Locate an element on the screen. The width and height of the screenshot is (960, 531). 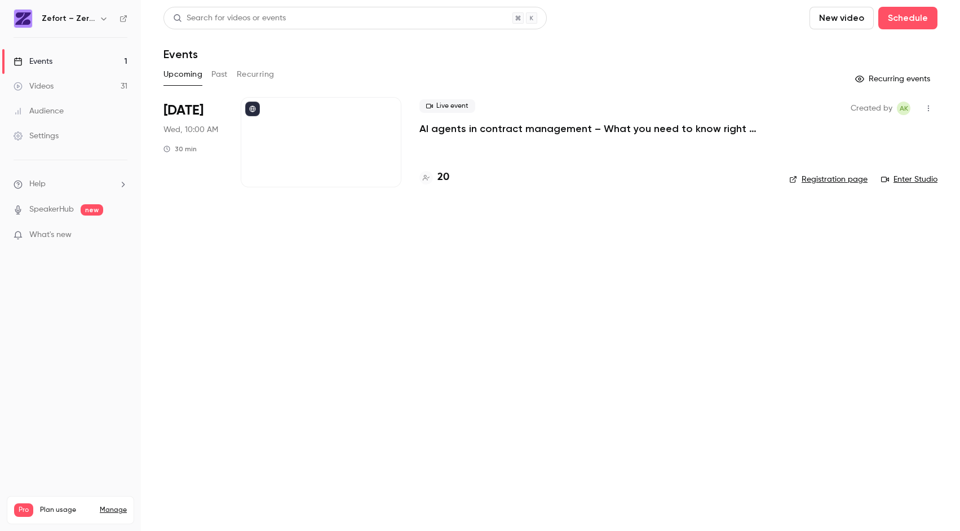
button: Recurring events is located at coordinates (894, 79).